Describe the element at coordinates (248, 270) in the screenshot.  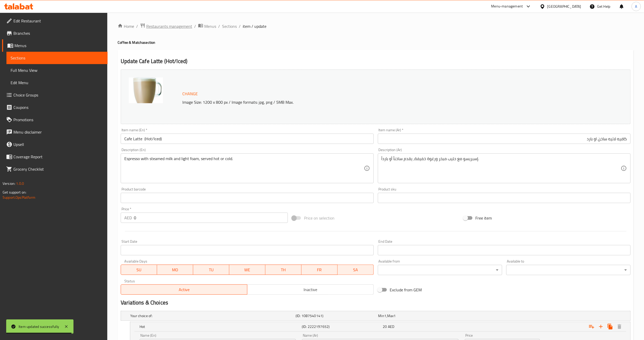
I see `button: WE` at that location.